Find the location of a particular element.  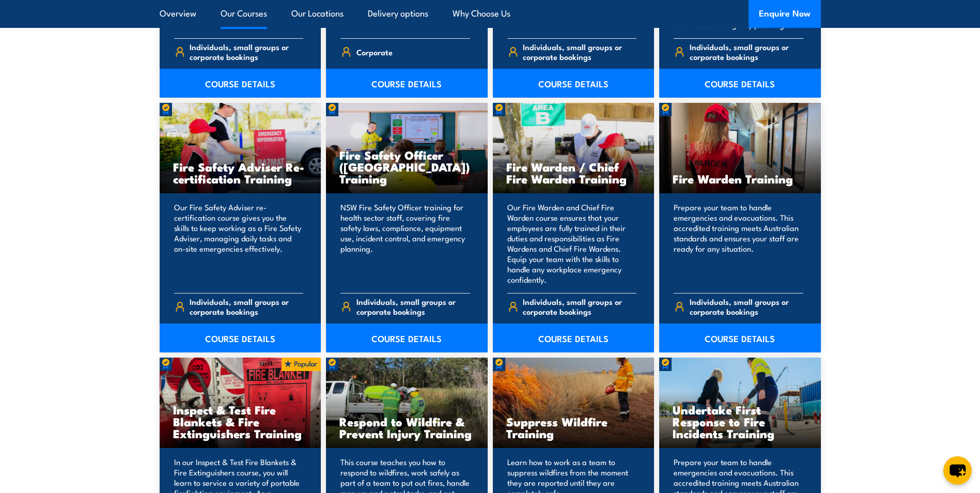

h3: Undertake First Response to Fire Incidents Training is located at coordinates (740, 421).